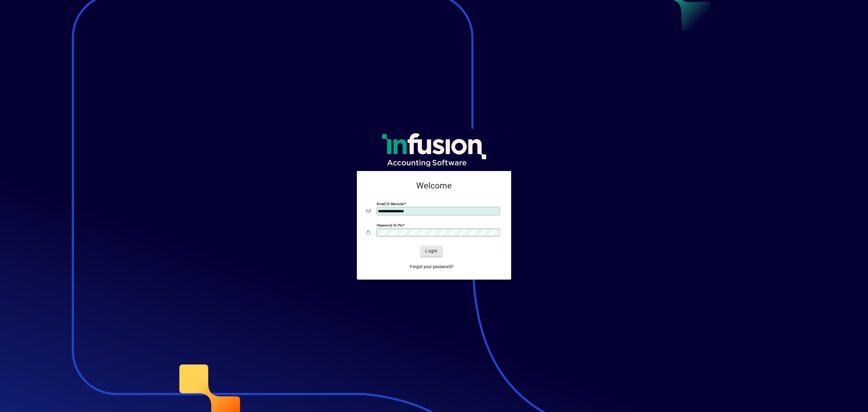 This screenshot has width=868, height=412. Describe the element at coordinates (432, 267) in the screenshot. I see `a: Forgot your password?` at that location.